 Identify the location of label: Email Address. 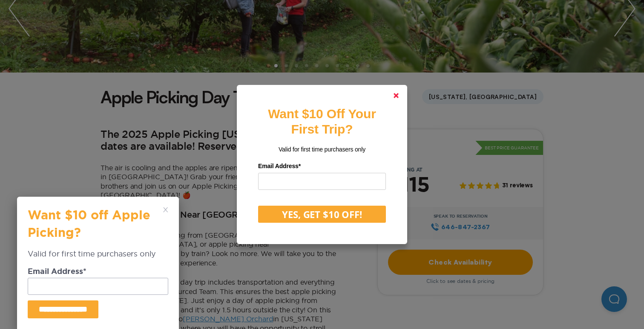
(322, 166).